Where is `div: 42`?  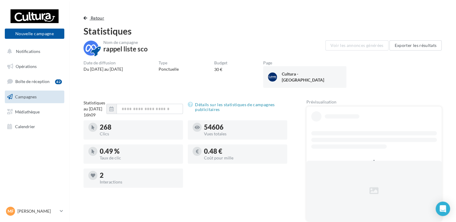
div: 42 is located at coordinates (58, 82).